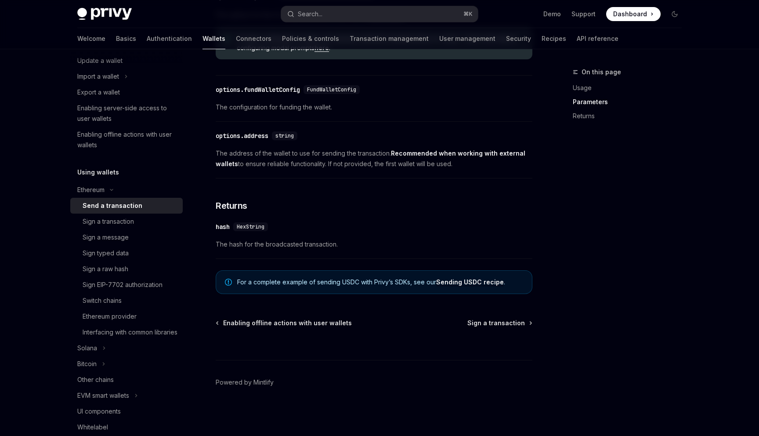 This screenshot has width=759, height=436. What do you see at coordinates (287, 323) in the screenshot?
I see `span: Enabling offline actions with user wallets` at bounding box center [287, 323].